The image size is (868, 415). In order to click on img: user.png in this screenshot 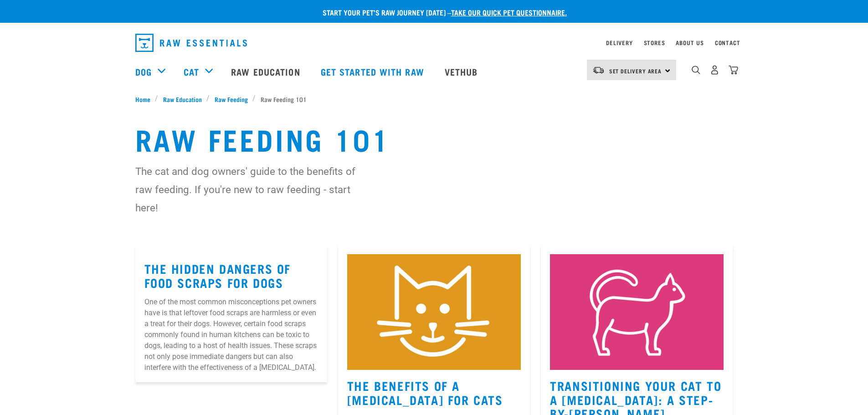, I will do `click(714, 70)`.